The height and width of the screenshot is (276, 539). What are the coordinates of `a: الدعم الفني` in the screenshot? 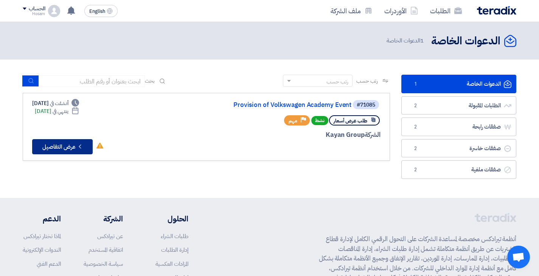 It's located at (49, 263).